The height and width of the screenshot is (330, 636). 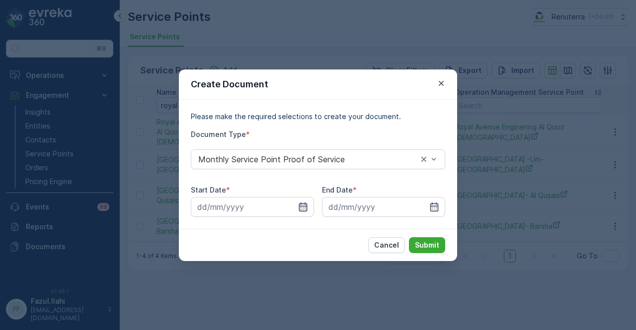 What do you see at coordinates (318, 117) in the screenshot?
I see `p: Please make the required selections to create your document.` at bounding box center [318, 117].